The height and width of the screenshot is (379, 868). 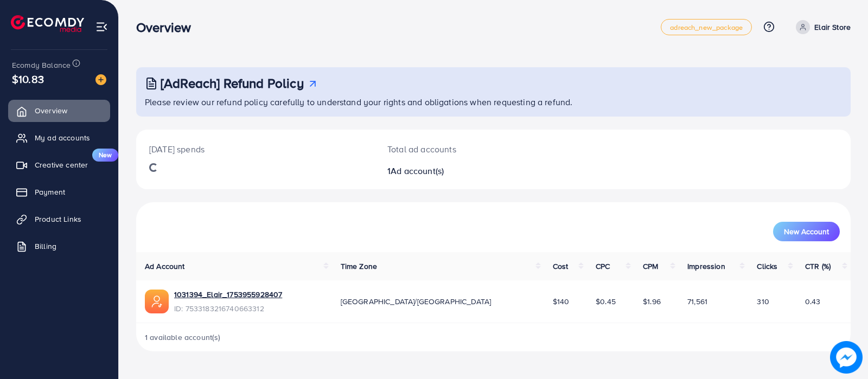 What do you see at coordinates (706, 27) in the screenshot?
I see `a: adreach_new_package` at bounding box center [706, 27].